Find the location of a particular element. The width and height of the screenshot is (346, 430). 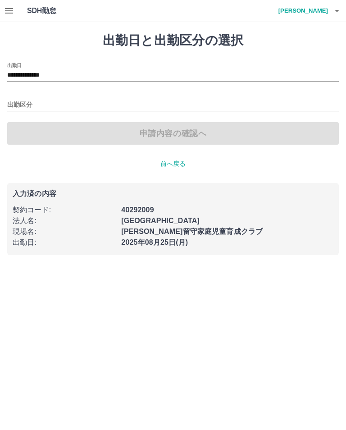

p: 現場名 : is located at coordinates (64, 232).